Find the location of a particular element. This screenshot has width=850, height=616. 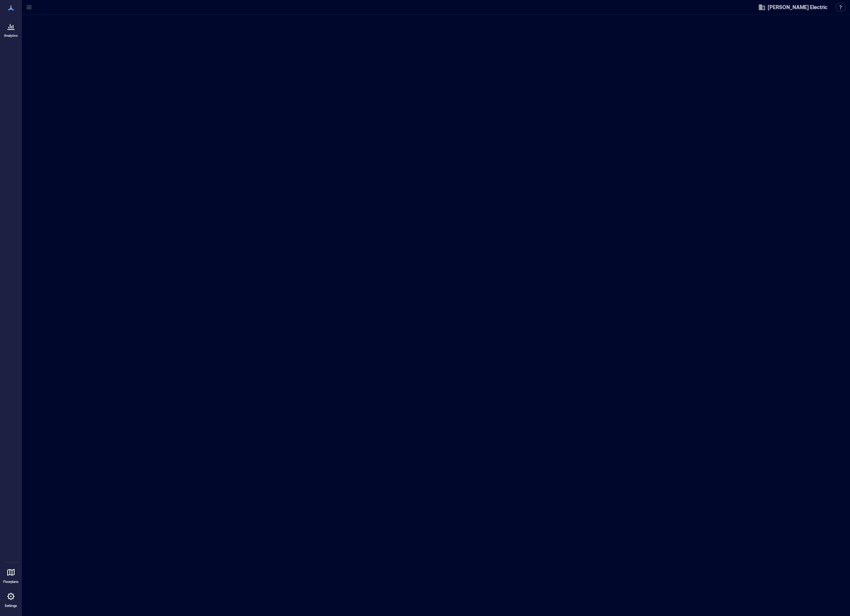

p: Floorplans is located at coordinates (11, 582).